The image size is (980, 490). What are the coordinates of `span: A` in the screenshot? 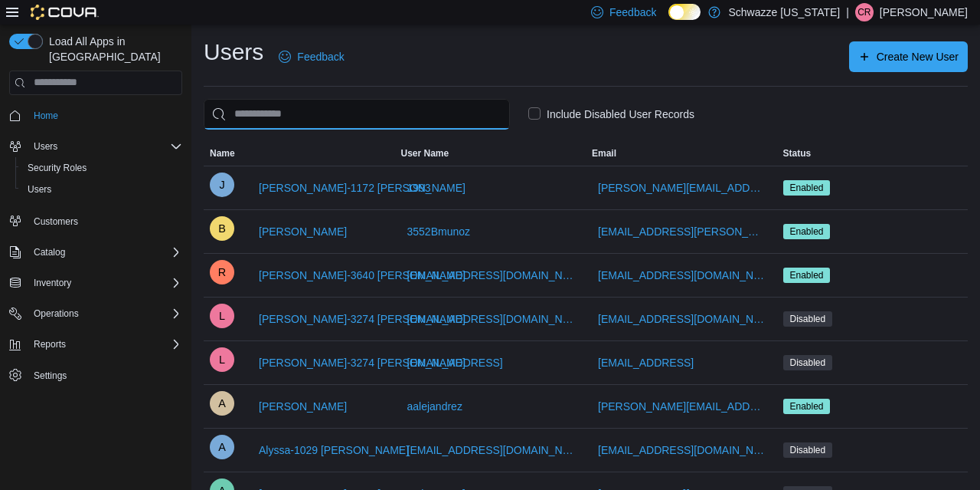 It's located at (222, 403).